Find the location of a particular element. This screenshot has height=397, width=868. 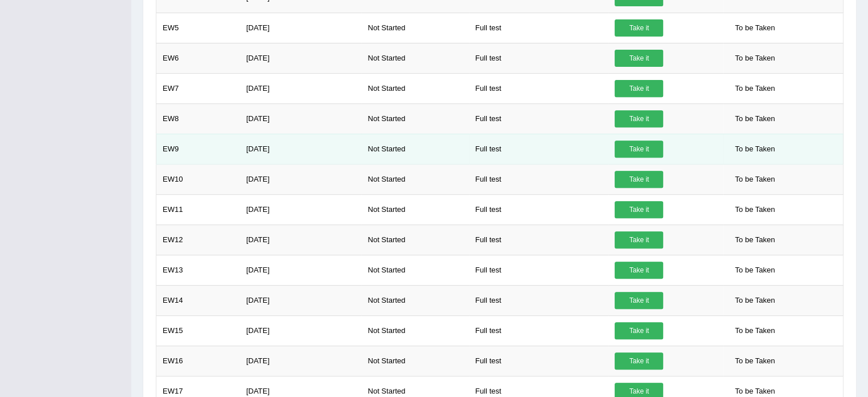

td: EW5 is located at coordinates (198, 28).